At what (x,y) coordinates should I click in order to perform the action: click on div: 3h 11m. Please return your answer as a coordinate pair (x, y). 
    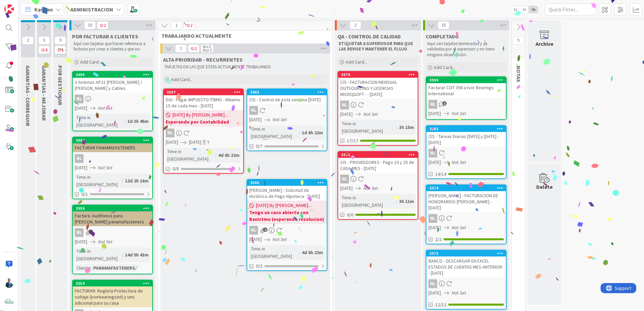
    Looking at the image, I should click on (407, 202).